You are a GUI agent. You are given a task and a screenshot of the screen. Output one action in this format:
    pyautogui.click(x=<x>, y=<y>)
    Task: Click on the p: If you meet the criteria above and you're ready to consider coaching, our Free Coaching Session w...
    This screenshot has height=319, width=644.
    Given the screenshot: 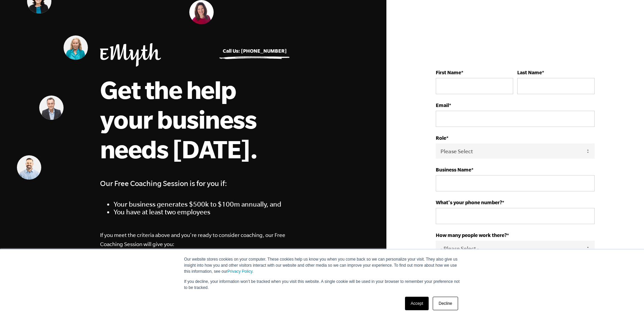 What is the action you would take?
    pyautogui.click(x=193, y=240)
    